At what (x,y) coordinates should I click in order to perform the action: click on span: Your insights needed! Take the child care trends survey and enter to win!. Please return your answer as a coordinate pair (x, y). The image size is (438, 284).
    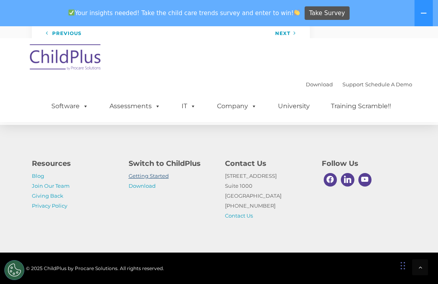
    Looking at the image, I should click on (184, 13).